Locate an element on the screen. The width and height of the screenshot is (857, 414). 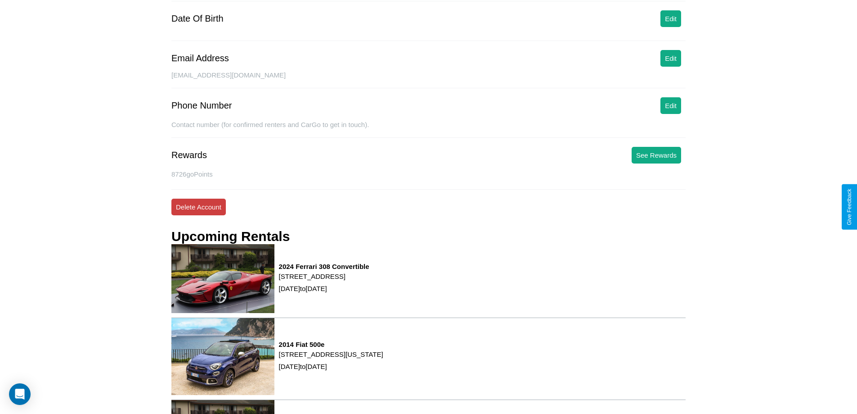
div: Open Intercom Messenger is located at coordinates (20, 394).